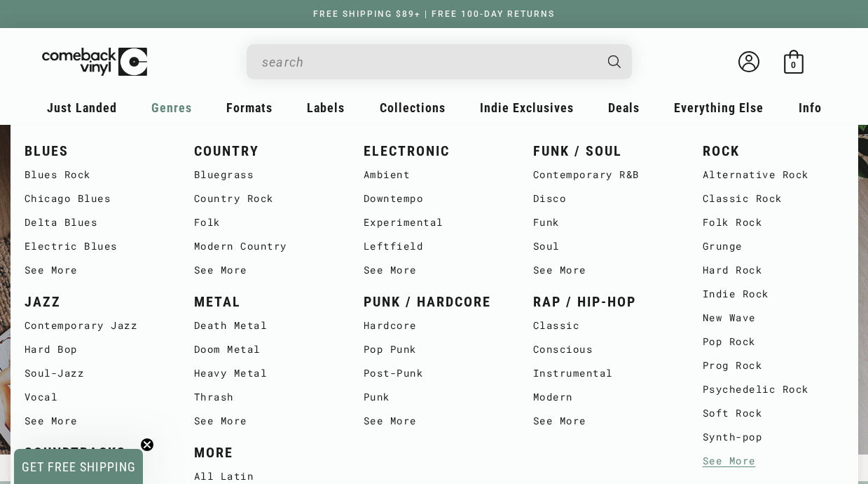 Image resolution: width=868 pixels, height=484 pixels. What do you see at coordinates (773, 198) in the screenshot?
I see `a: Classic Rock` at bounding box center [773, 198].